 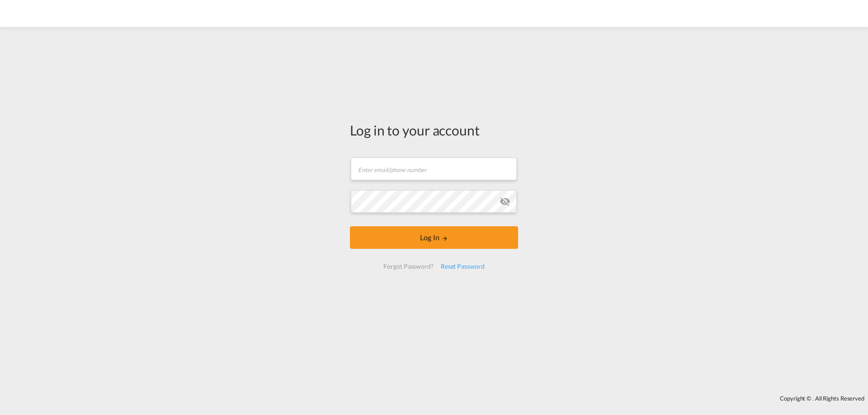 I want to click on div: Reset Password, so click(x=463, y=267).